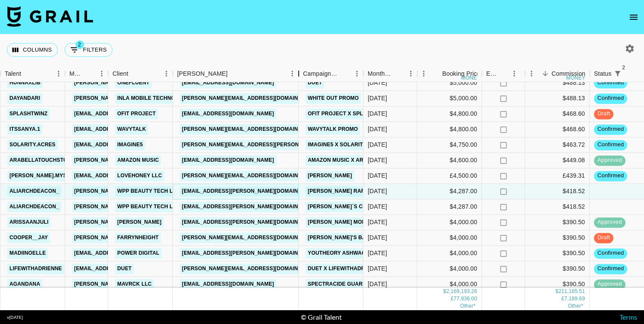 Image resolution: width=644 pixels, height=324 pixels. What do you see at coordinates (609, 285) in the screenshot?
I see `span: approved` at bounding box center [609, 285].